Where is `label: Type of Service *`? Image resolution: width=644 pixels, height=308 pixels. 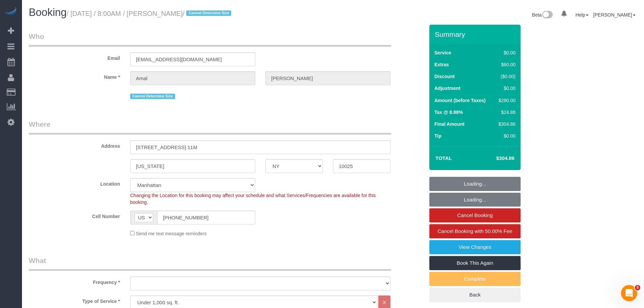 label: Type of Service * is located at coordinates (74, 300).